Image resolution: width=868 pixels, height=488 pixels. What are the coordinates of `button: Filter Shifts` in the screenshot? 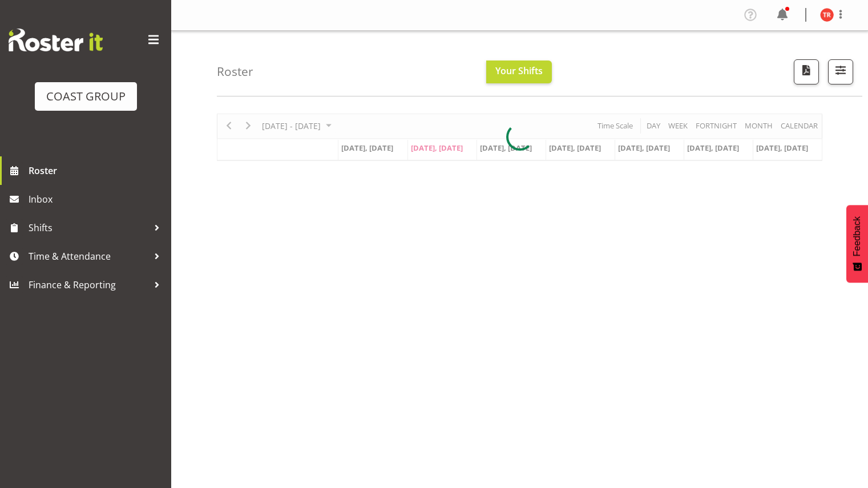 It's located at (841, 72).